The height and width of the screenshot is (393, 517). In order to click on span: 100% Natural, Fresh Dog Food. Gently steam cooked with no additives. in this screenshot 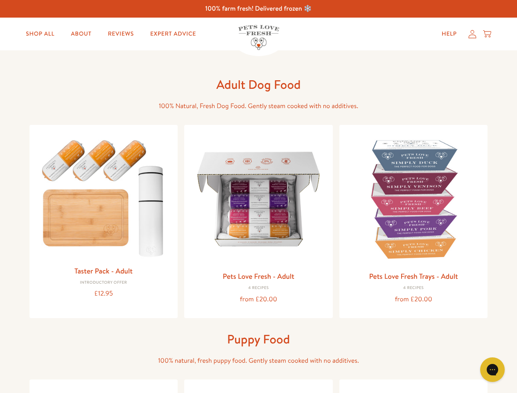, I will do `click(258, 106)`.